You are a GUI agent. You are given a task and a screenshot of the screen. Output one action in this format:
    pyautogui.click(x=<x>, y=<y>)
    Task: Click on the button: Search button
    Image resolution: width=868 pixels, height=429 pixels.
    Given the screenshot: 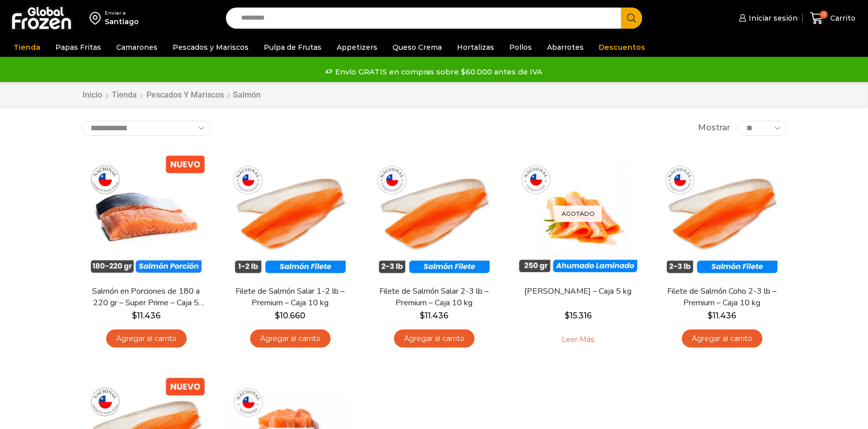 What is the action you would take?
    pyautogui.click(x=632, y=18)
    